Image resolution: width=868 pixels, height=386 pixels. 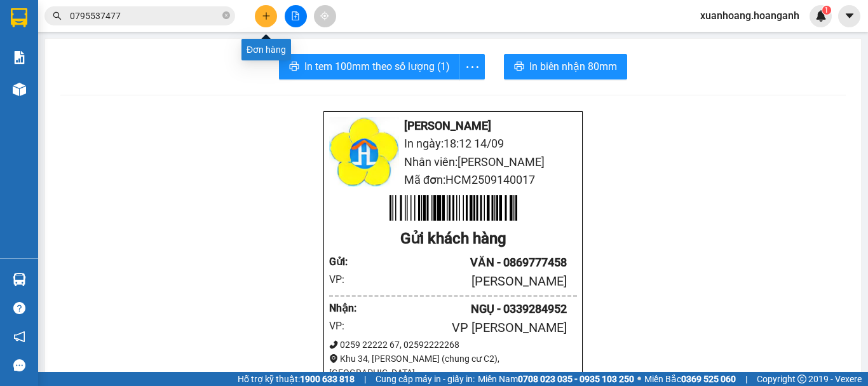 I want to click on button: caret-down, so click(x=849, y=16).